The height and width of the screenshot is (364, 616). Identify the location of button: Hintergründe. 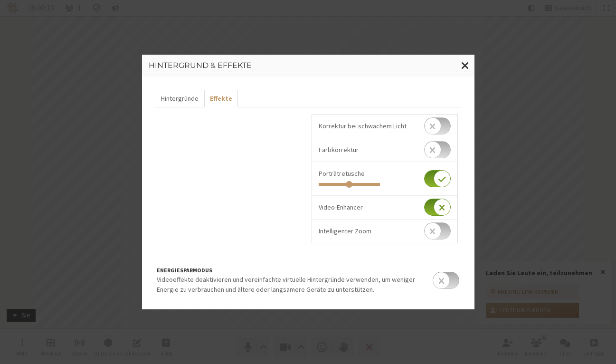
(180, 98).